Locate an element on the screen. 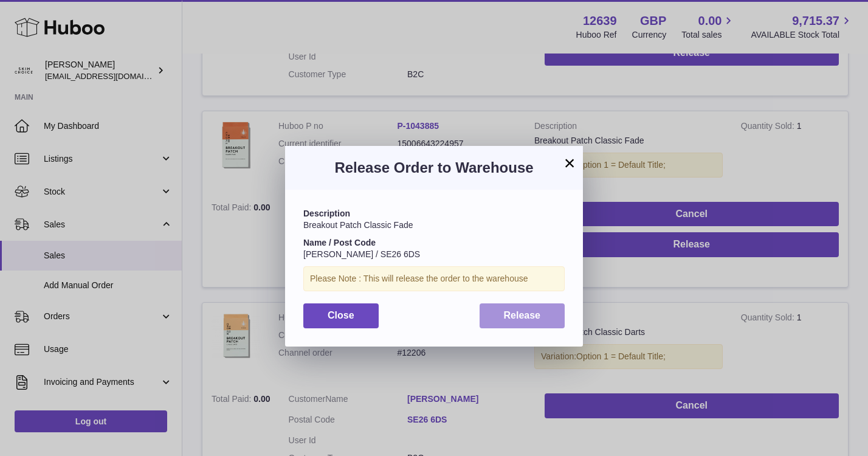  span: Release is located at coordinates (522, 315).